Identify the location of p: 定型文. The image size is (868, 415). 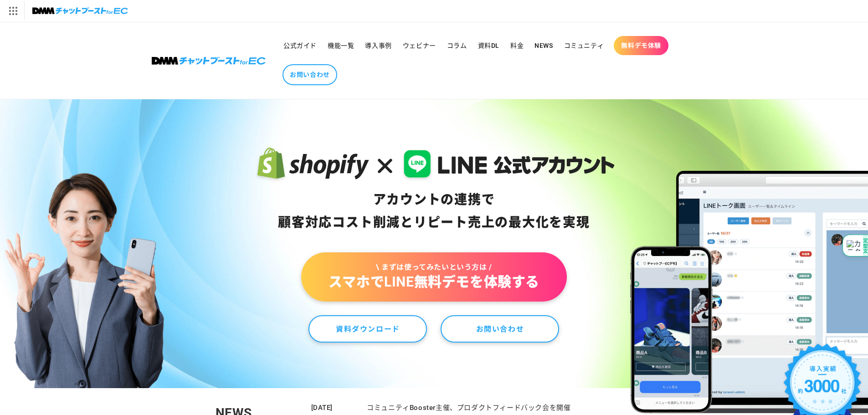
(865, 246).